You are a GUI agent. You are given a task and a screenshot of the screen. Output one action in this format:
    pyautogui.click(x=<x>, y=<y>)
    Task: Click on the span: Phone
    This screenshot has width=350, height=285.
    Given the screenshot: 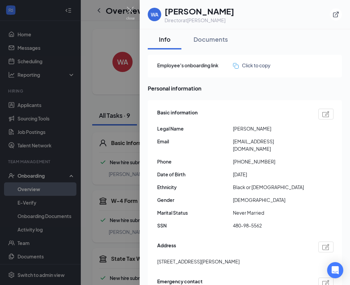 What is the action you would take?
    pyautogui.click(x=195, y=161)
    